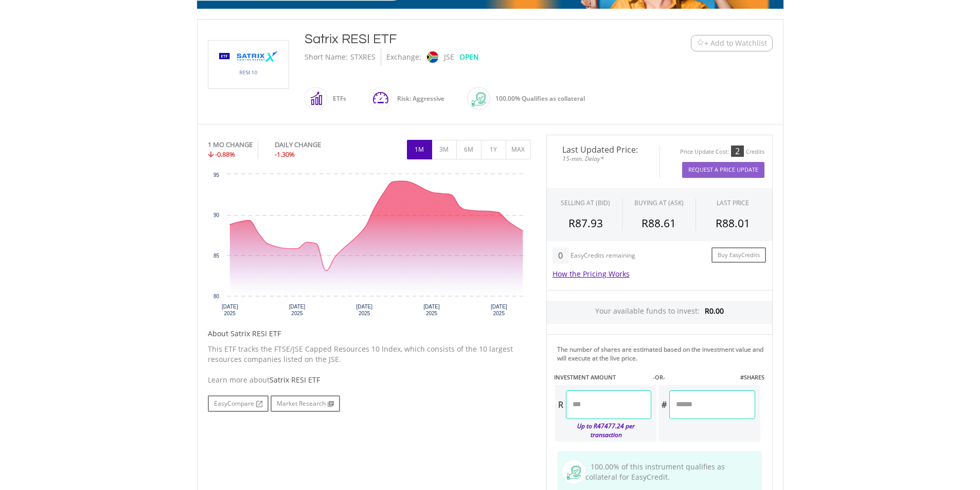 This screenshot has width=980, height=490. I want to click on span: 100.00% of this instrument qualifies as collateral for EasyCredit., so click(655, 472).